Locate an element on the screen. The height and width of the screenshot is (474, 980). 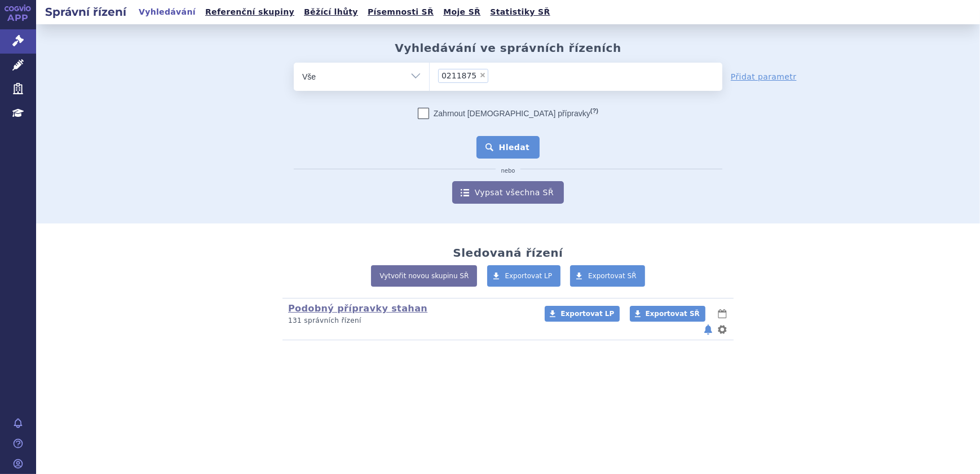
button: notifikace is located at coordinates (708, 329).